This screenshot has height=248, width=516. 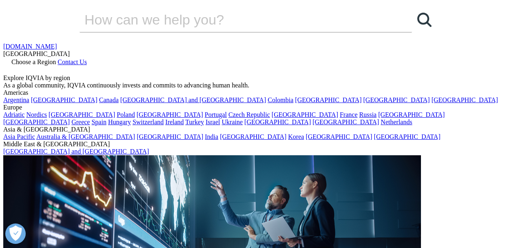 I want to click on a: Czech Republic, so click(x=249, y=114).